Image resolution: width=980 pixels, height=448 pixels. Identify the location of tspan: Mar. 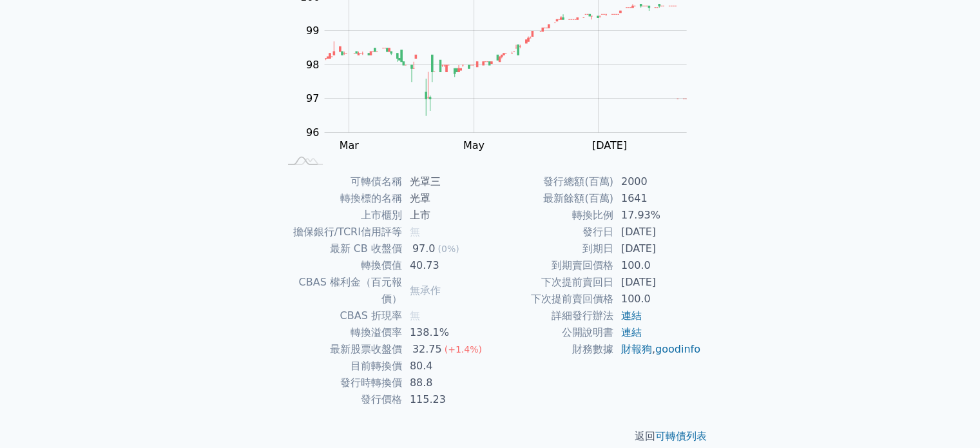
(348, 145).